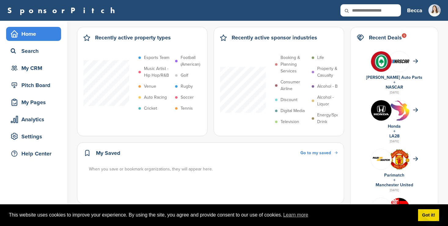  Describe the element at coordinates (150, 109) in the screenshot. I see `p: Cricket` at that location.